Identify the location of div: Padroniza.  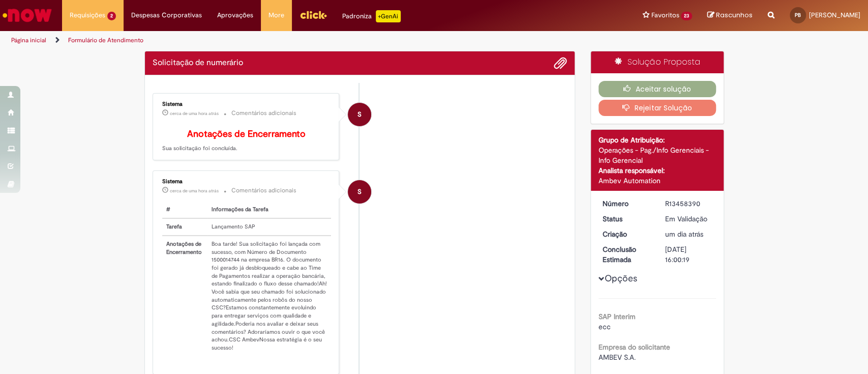
(371, 16).